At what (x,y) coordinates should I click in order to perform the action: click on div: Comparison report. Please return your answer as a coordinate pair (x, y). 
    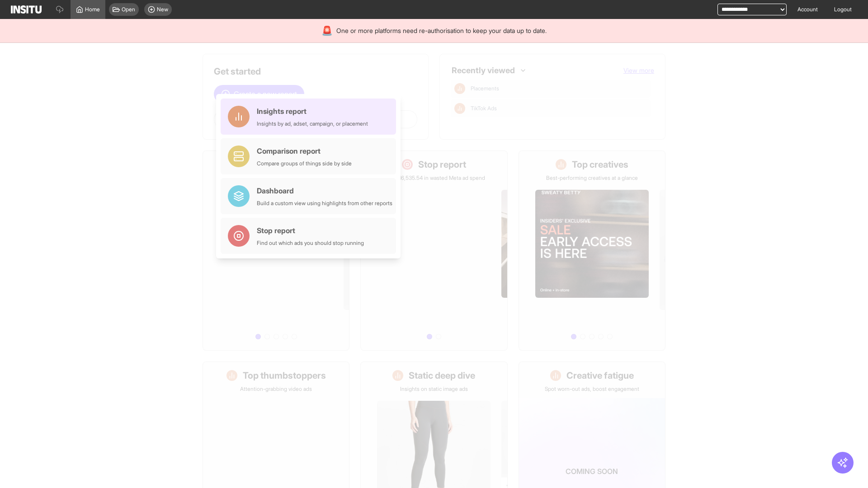
    Looking at the image, I should click on (304, 151).